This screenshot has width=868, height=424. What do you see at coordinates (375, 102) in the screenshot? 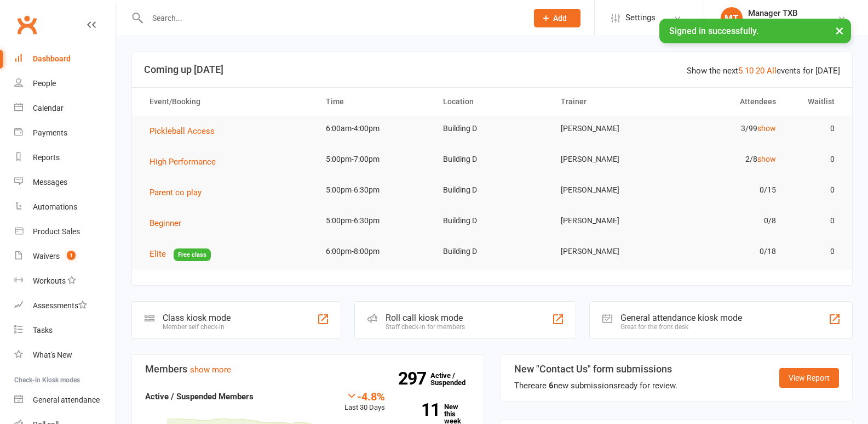
I see `th: Time` at bounding box center [375, 102].